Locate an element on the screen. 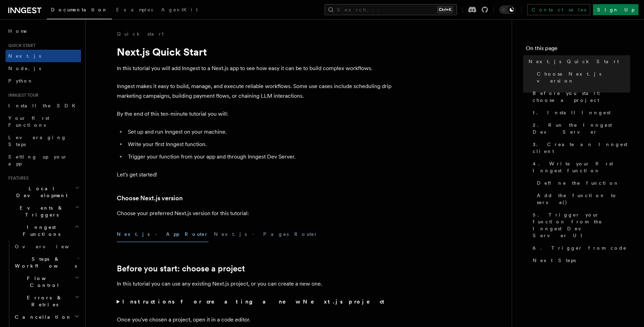 This screenshot has height=327, width=644. a: Install the SDK is located at coordinates (43, 106).